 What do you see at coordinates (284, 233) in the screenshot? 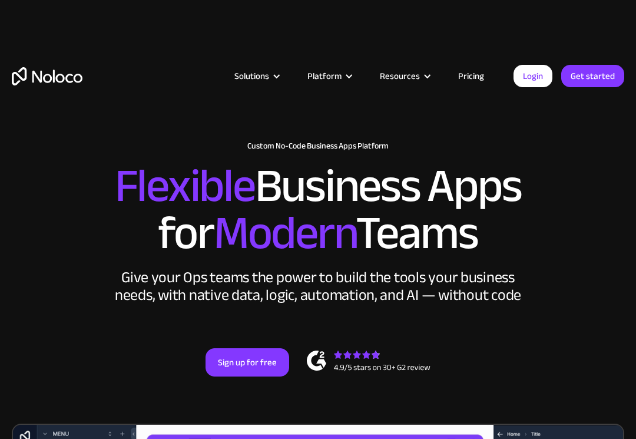
I see `span: Modern` at bounding box center [284, 233].